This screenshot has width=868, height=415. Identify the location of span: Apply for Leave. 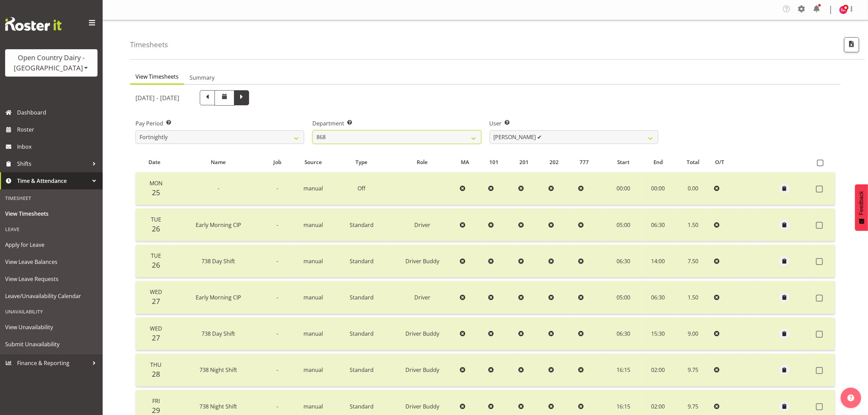
(51, 245).